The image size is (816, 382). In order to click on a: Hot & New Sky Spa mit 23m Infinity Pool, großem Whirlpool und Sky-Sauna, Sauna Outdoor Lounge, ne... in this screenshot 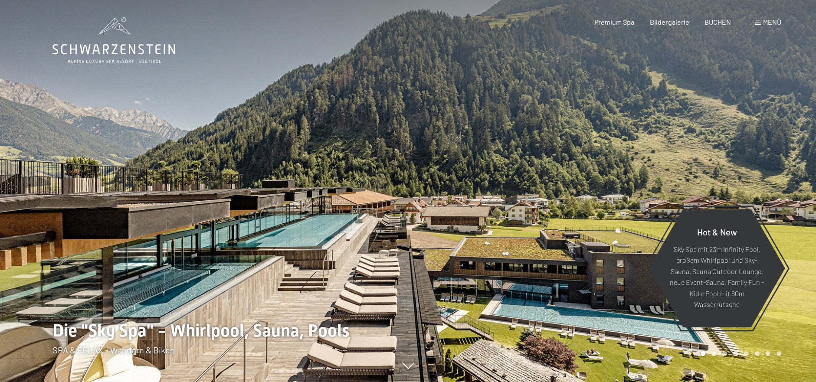, I will do `click(716, 268)`.